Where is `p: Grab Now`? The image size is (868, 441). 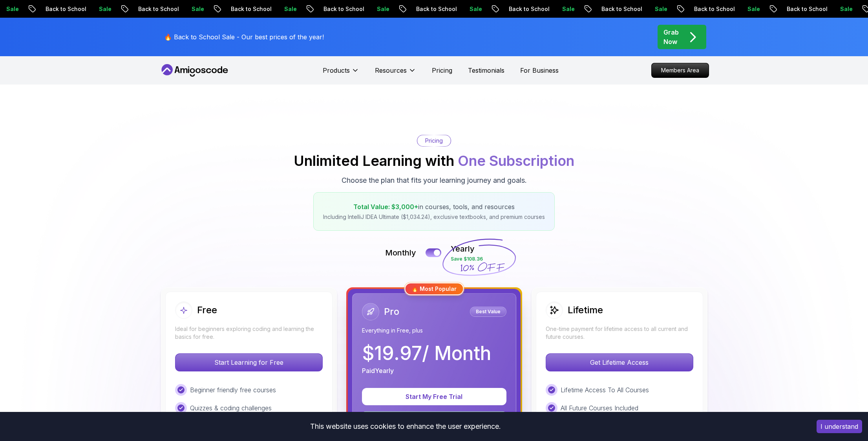 p: Grab Now is located at coordinates (671, 37).